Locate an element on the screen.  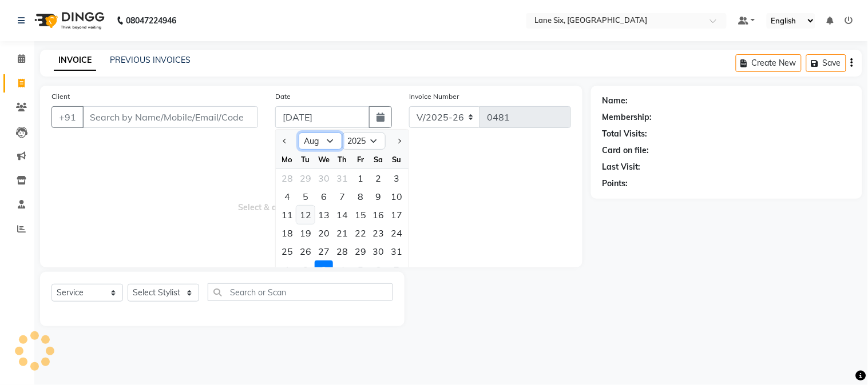
div: Sunday, August 24, 2025 is located at coordinates (397, 233).